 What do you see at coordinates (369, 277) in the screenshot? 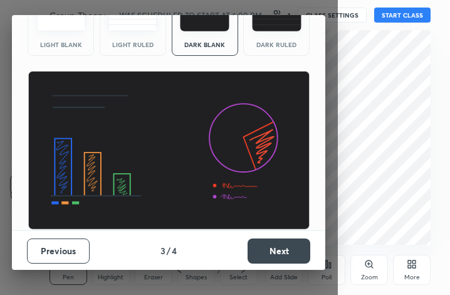
I see `div: Zoom` at bounding box center [369, 277].